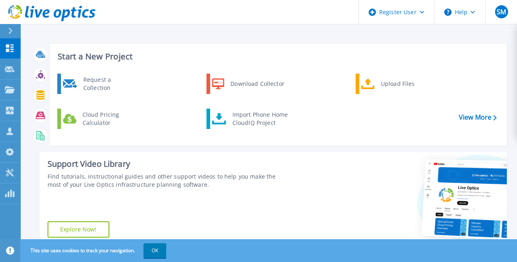 Image resolution: width=517 pixels, height=262 pixels. Describe the element at coordinates (501, 12) in the screenshot. I see `span: SM` at that location.